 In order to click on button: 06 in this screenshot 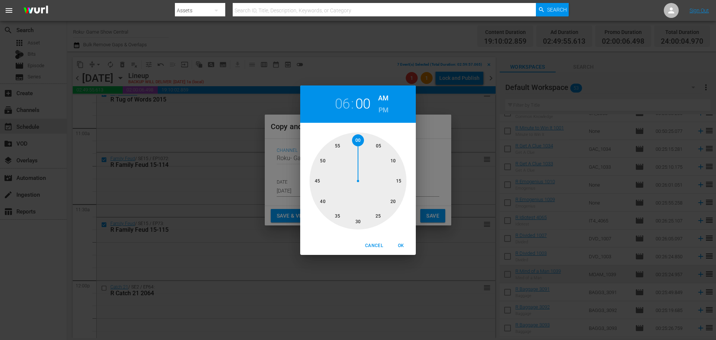, I will do `click(342, 104)`.